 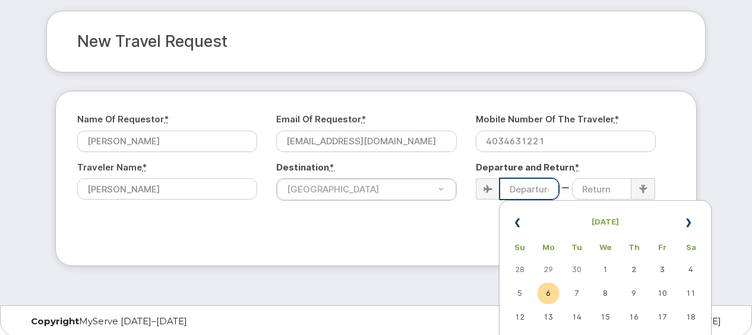 What do you see at coordinates (321, 119) in the screenshot?
I see `label: Email of Requestor` at bounding box center [321, 119].